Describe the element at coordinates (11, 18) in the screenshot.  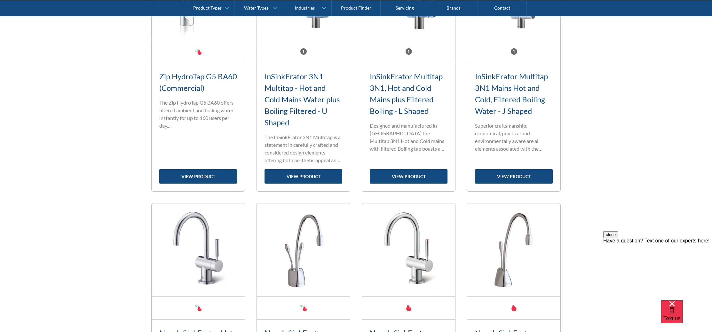
I see `span: Text us` at that location.